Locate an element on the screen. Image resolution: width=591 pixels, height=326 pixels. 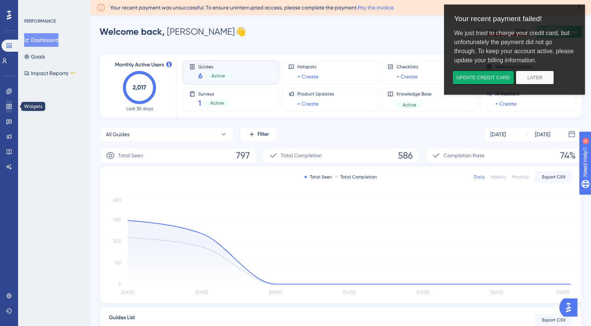
span: Completion Rate is located at coordinates (464, 155).